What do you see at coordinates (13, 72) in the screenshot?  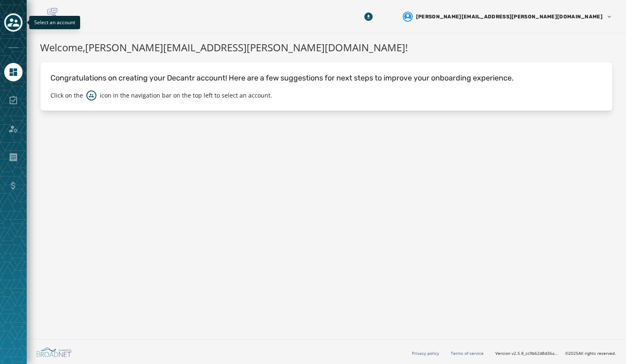 I see `a: Navigate to Home` at bounding box center [13, 72].